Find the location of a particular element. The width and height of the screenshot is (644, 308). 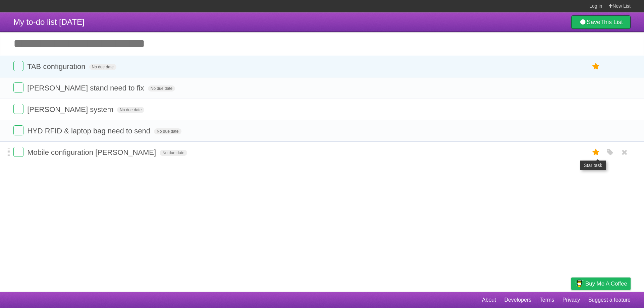

a: Privacy is located at coordinates (572, 300).